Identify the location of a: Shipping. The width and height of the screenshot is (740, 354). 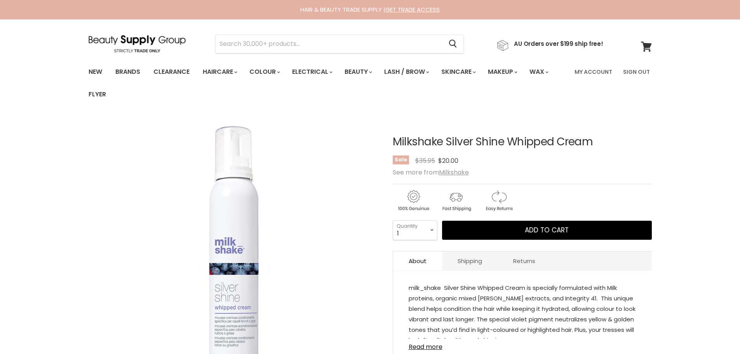
(470, 261).